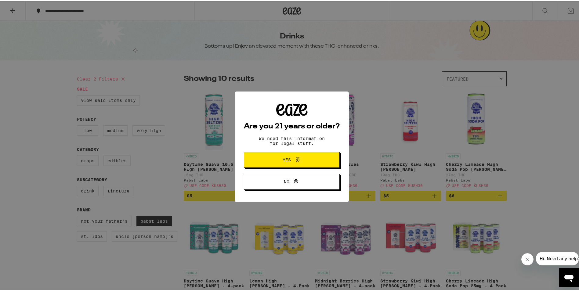 Image resolution: width=579 pixels, height=291 pixels. What do you see at coordinates (24, 7) in the screenshot?
I see `span: Hi. Need any help?` at bounding box center [24, 7].